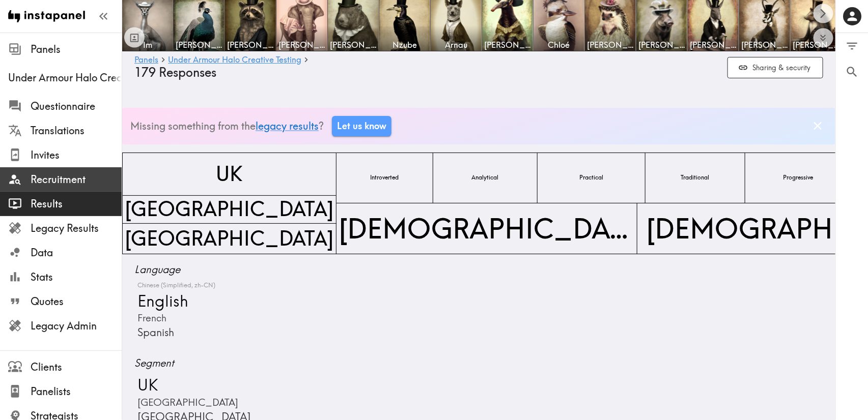 The width and height of the screenshot is (868, 420). I want to click on span: Progressive, so click(798, 177).